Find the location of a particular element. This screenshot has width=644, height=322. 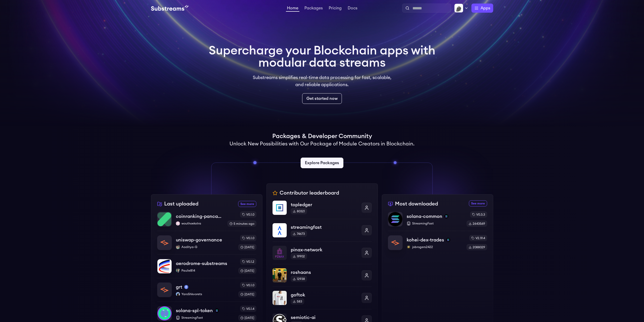

img: wouthoekstra is located at coordinates (178, 223).